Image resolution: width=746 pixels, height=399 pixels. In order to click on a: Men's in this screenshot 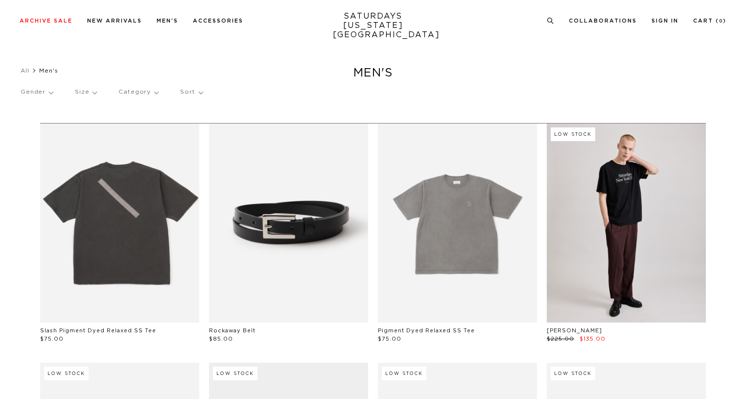, I will do `click(168, 21)`.